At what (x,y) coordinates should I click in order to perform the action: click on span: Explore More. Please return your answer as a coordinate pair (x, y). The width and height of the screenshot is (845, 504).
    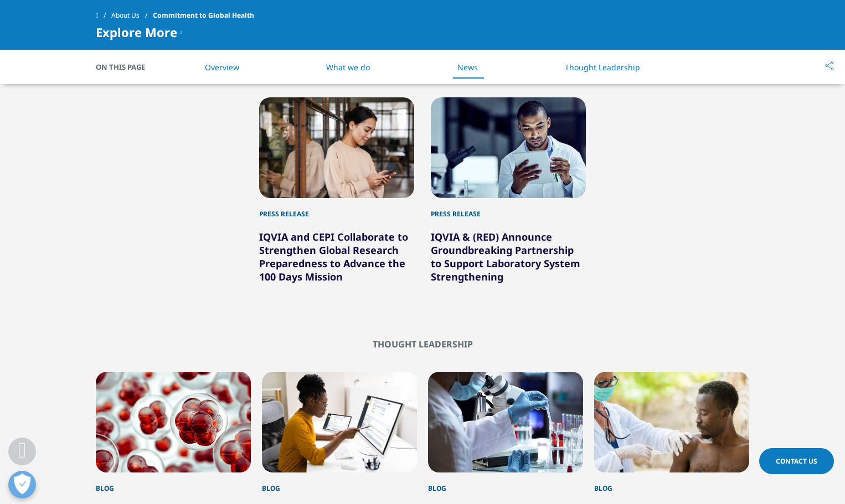
    Looking at the image, I should click on (136, 32).